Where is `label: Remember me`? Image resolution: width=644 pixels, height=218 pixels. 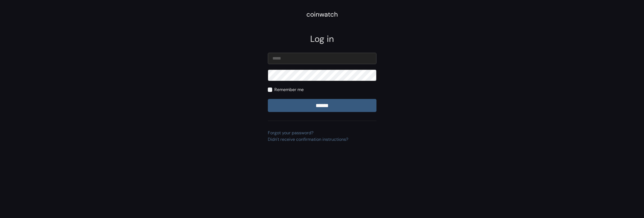 label: Remember me is located at coordinates (289, 90).